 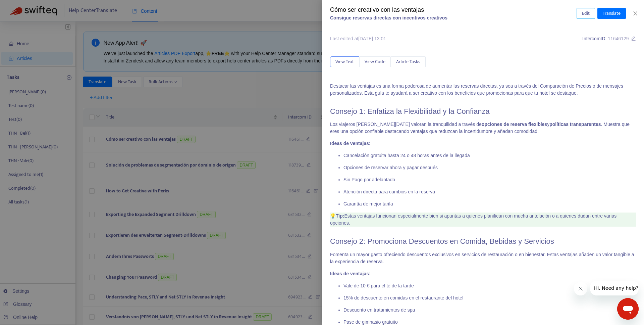 I want to click on button: Article Tasks, so click(x=408, y=62).